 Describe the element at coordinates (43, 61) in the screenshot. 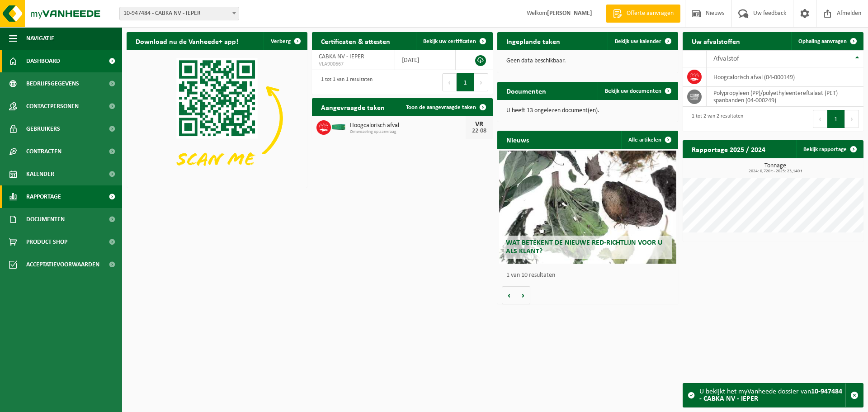

I see `span: Dashboard` at that location.